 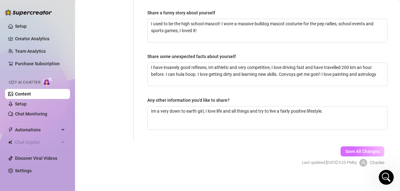 What do you see at coordinates (40, 39) in the screenshot?
I see `a: Creator Analytics` at bounding box center [40, 39].